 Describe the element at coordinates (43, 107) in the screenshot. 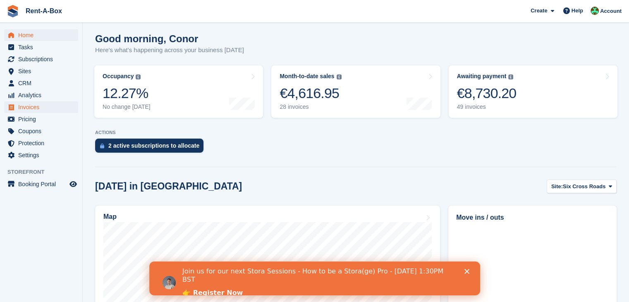

I see `span: Invoices` at that location.